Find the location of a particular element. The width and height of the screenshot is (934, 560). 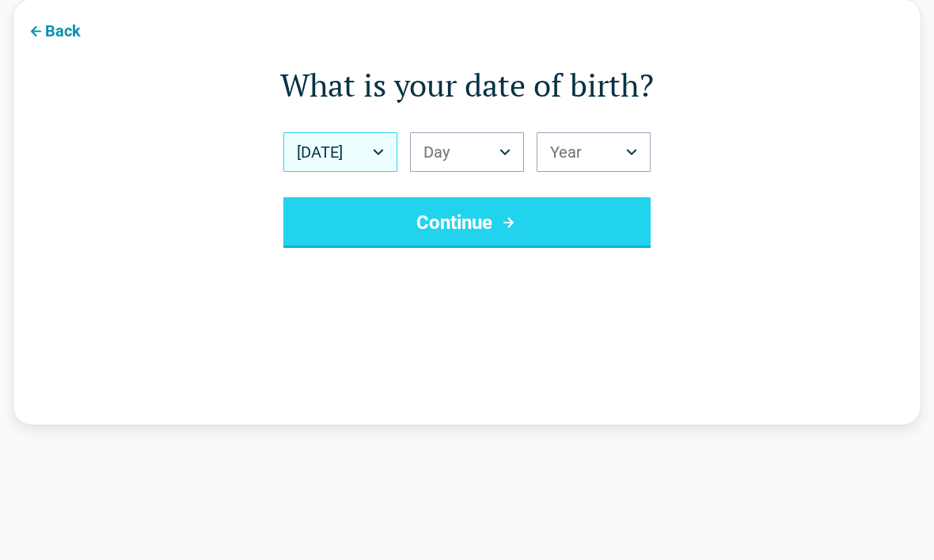

h1: What is your date of birth? is located at coordinates (467, 85).